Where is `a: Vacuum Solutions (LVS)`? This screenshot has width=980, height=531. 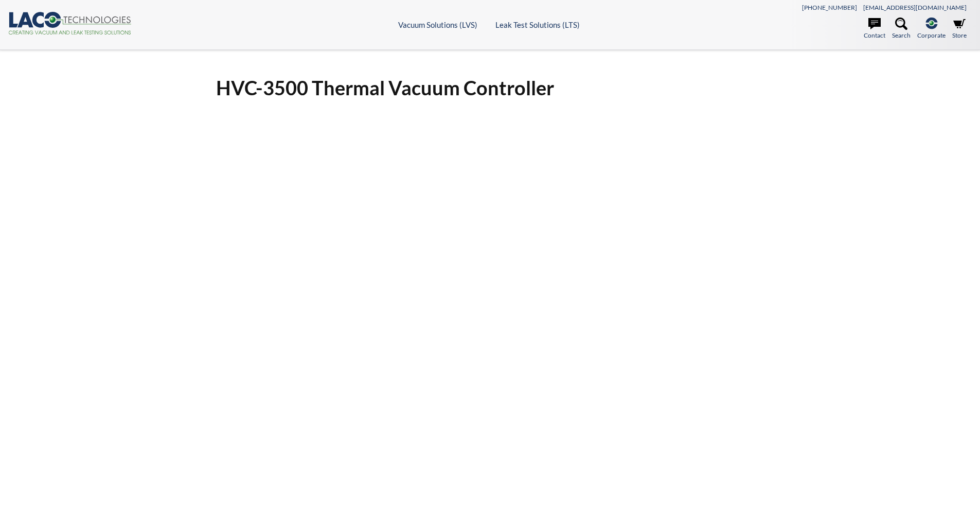 a: Vacuum Solutions (LVS) is located at coordinates (438, 25).